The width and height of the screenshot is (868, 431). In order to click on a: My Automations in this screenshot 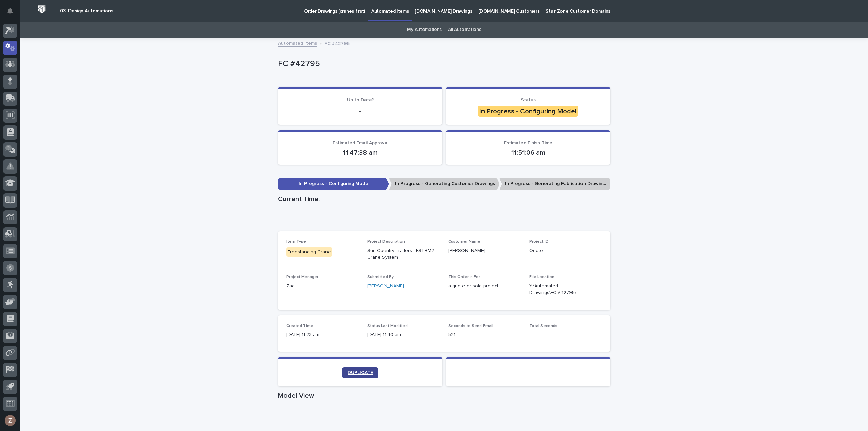, I will do `click(424, 30)`.